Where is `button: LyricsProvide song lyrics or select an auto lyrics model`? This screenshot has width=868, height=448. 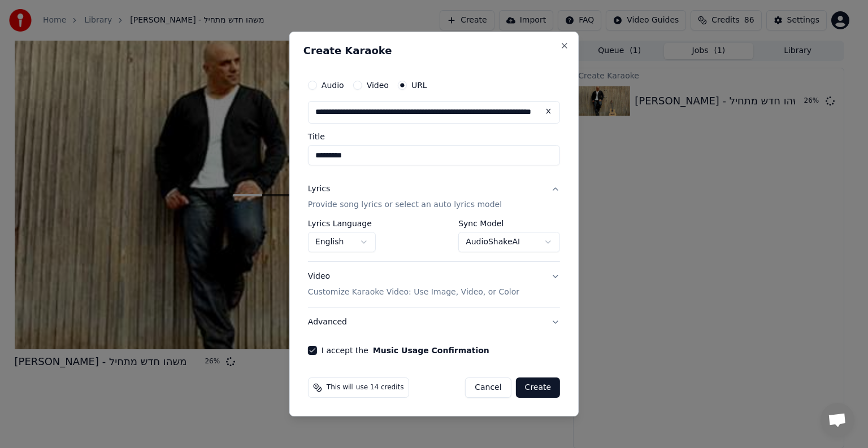
button: LyricsProvide song lyrics or select an auto lyrics model is located at coordinates (434, 197).